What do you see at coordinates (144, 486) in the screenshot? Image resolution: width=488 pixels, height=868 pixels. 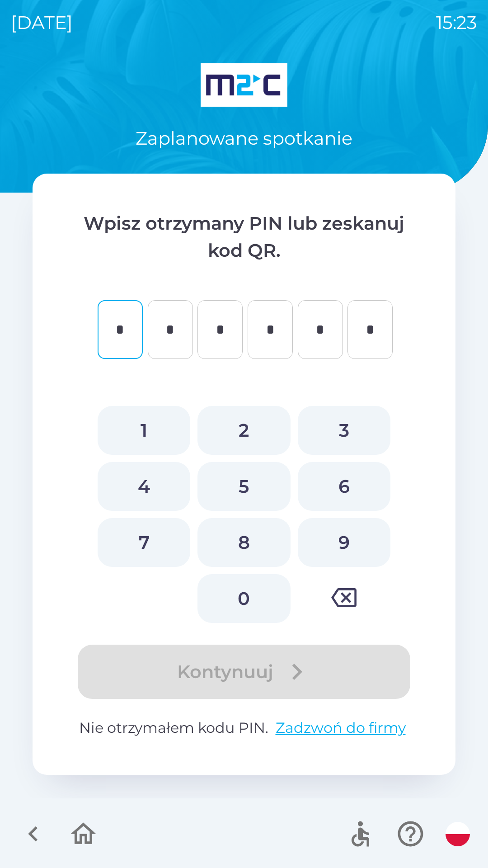 I see `button: 4` at bounding box center [144, 486].